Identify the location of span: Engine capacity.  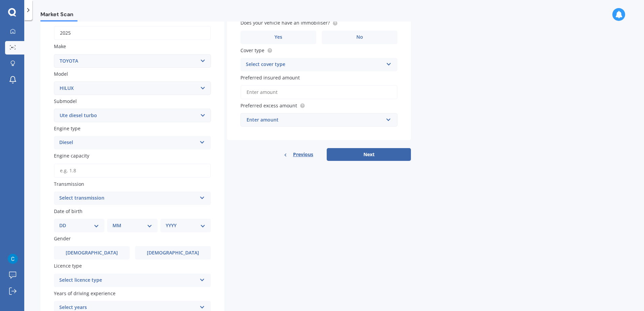
(71, 156).